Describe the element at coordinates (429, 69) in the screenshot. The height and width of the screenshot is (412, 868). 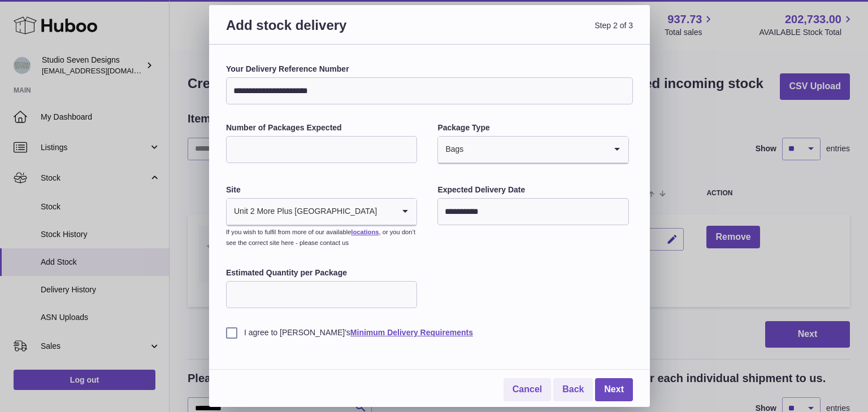
I see `label: Your Delivery Reference Number` at that location.